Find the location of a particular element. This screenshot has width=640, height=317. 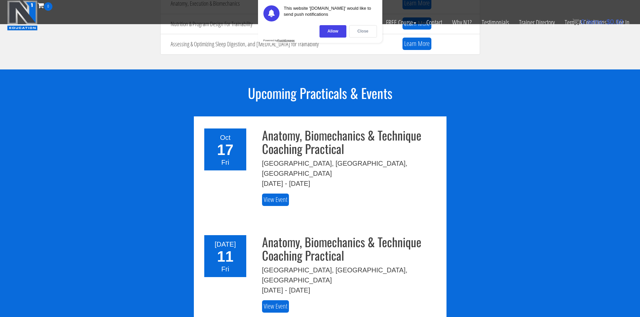

a: Trainer Directory is located at coordinates (537, 23).